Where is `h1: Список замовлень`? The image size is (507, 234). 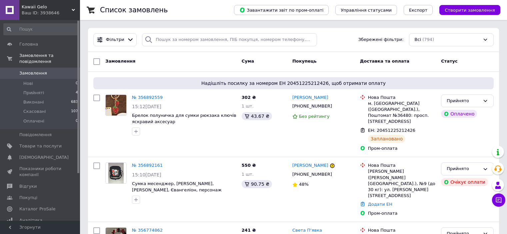
h1: Список замовлень is located at coordinates (134, 10).